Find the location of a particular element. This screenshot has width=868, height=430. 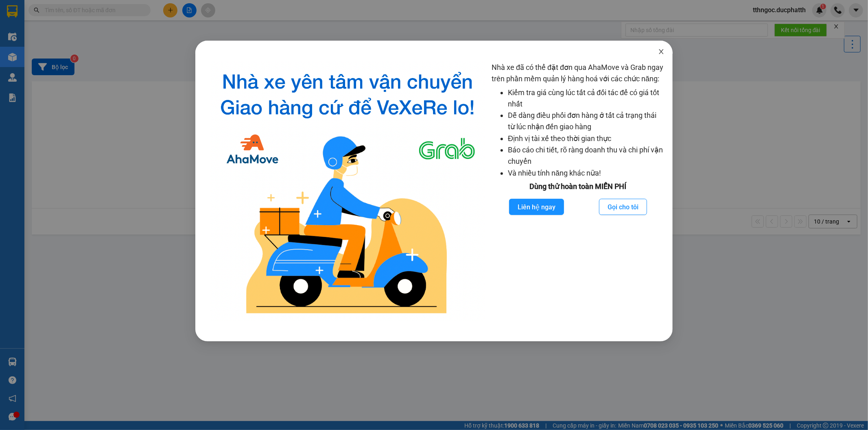

button: Close is located at coordinates (661, 52).